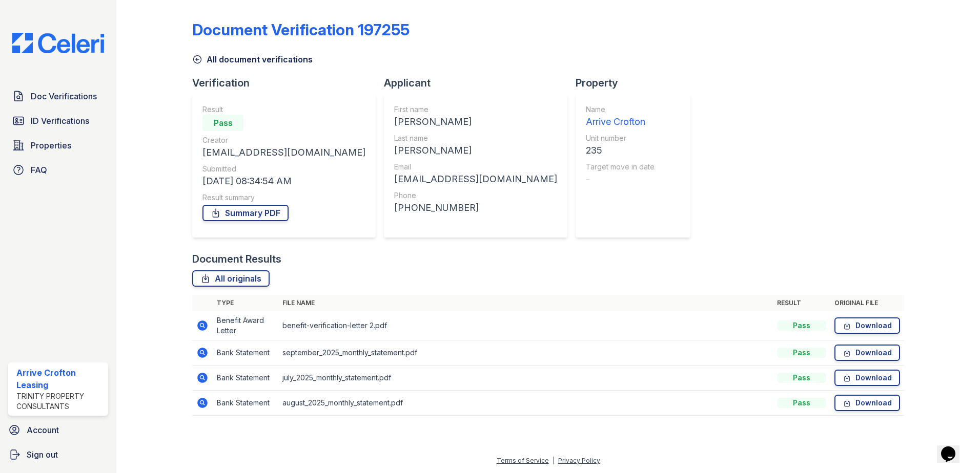 The width and height of the screenshot is (980, 473). Describe the element at coordinates (867, 303) in the screenshot. I see `th: Original file` at that location.